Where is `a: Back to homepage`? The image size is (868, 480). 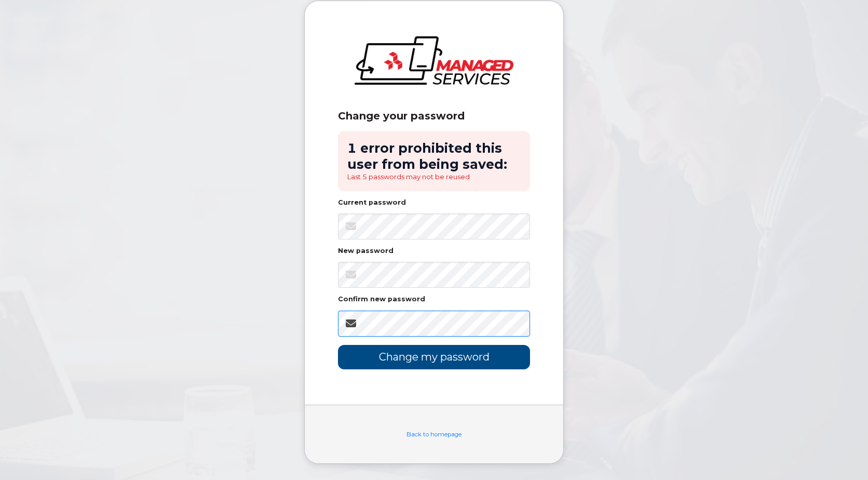
a: Back to homepage is located at coordinates (434, 434).